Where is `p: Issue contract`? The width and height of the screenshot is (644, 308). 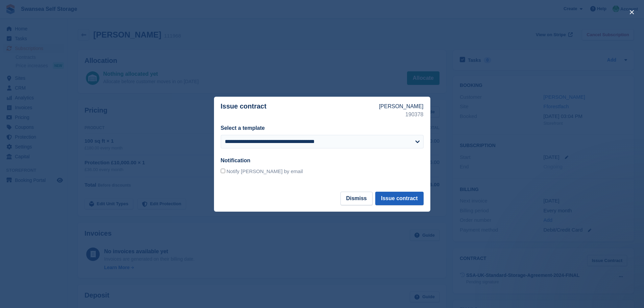
p: Issue contract is located at coordinates (300, 111).